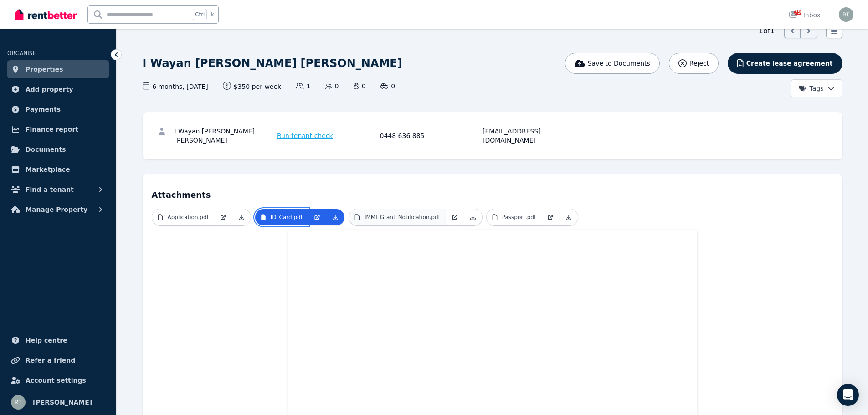 The height and width of the screenshot is (415, 868). Describe the element at coordinates (49, 90) in the screenshot. I see `span: Add property` at that location.